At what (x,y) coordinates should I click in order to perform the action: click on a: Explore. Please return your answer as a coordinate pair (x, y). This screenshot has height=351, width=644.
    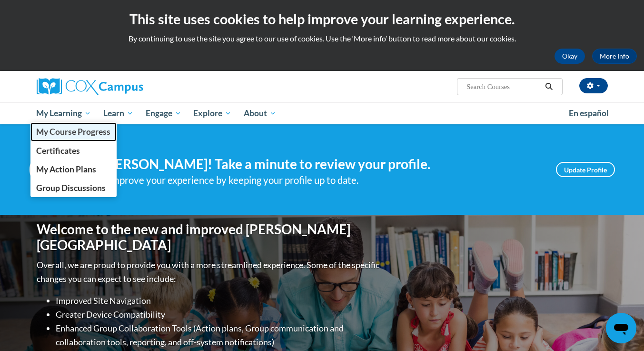
    Looking at the image, I should click on (212, 113).